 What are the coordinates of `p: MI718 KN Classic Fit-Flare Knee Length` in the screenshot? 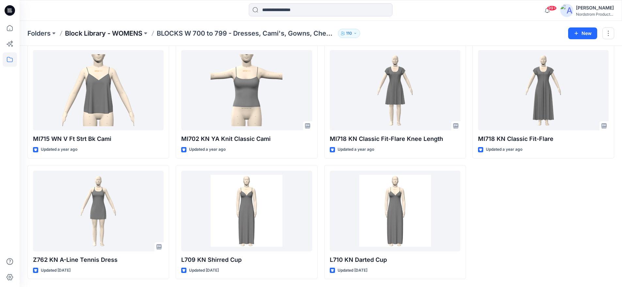 It's located at (395, 139).